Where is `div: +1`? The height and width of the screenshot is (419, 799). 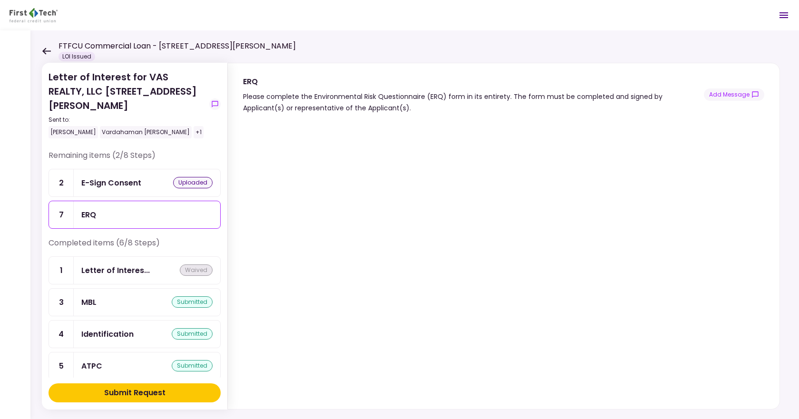 div: +1 is located at coordinates (198, 132).